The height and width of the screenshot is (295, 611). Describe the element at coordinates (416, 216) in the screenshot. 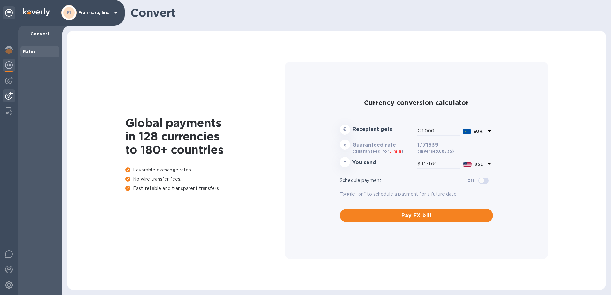

I see `span: Pay FX bill` at that location.